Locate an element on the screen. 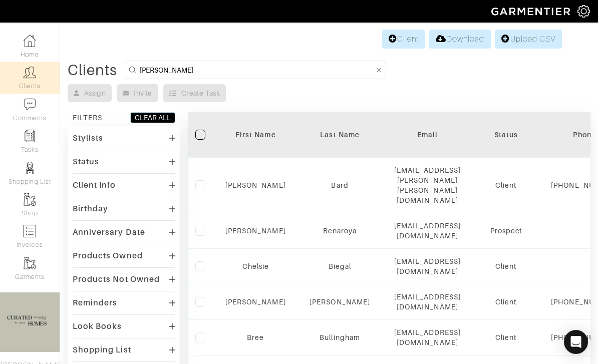 Image resolution: width=598 pixels, height=364 pixels. div: Clients is located at coordinates (92, 70).